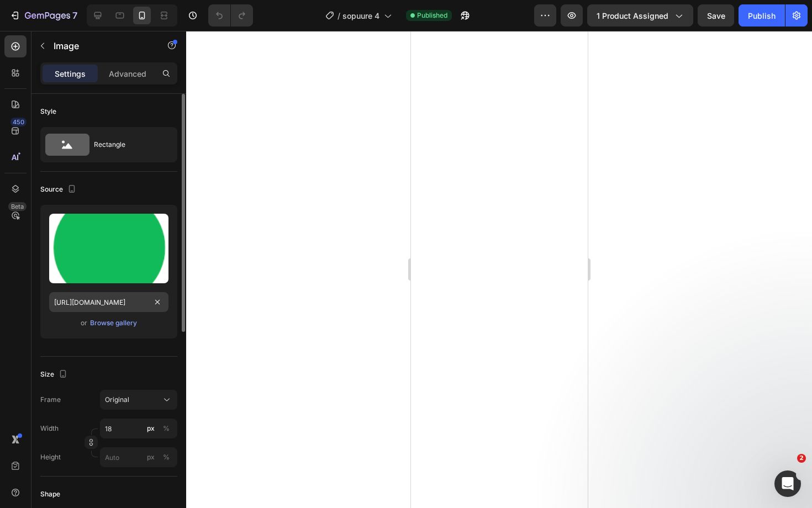  What do you see at coordinates (75, 15) in the screenshot?
I see `p: 7` at bounding box center [75, 15].